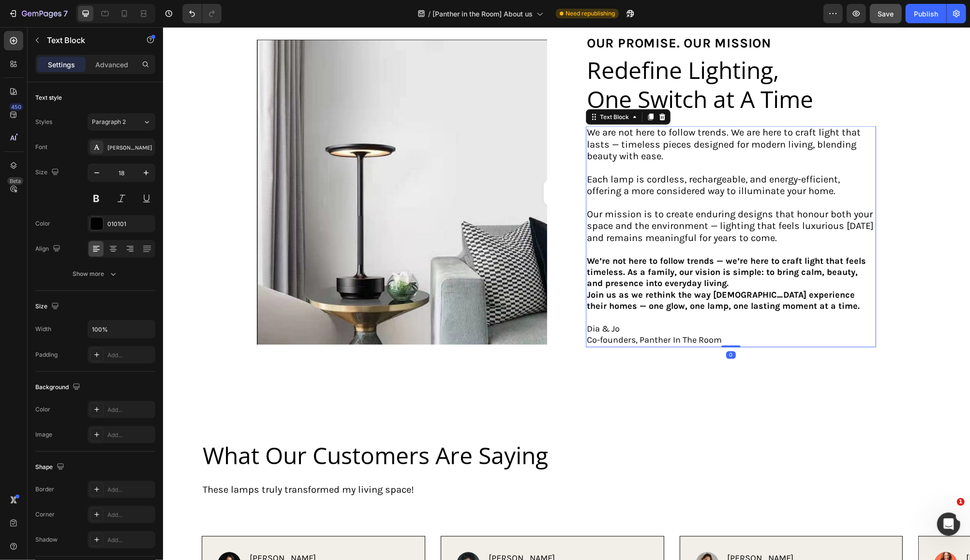 The height and width of the screenshot is (560, 970). Describe the element at coordinates (16, 107) in the screenshot. I see `div: 450` at that location.